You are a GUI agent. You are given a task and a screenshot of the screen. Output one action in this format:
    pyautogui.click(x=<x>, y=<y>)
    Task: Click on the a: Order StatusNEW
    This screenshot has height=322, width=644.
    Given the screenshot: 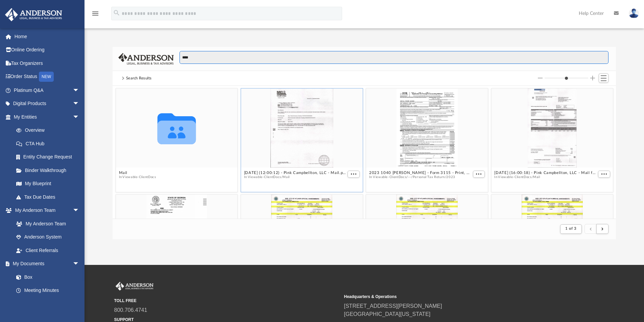 What is the action you would take?
    pyautogui.click(x=47, y=77)
    